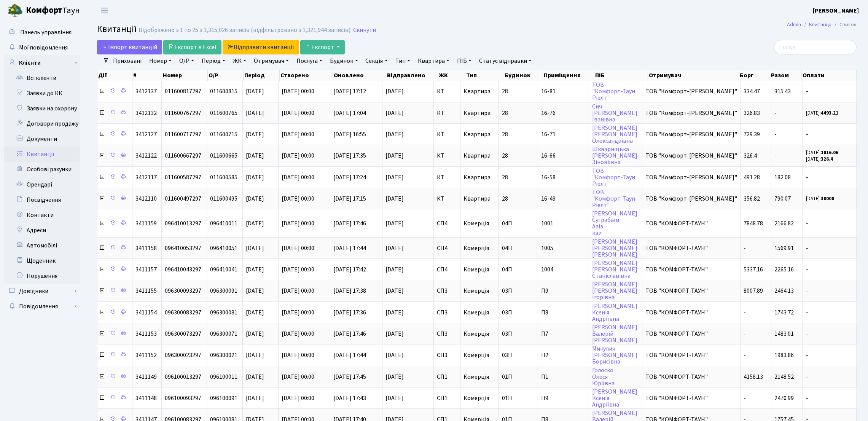 The height and width of the screenshot is (421, 868). Describe the element at coordinates (223, 178) in the screenshot. I see `span: 011600585` at that location.